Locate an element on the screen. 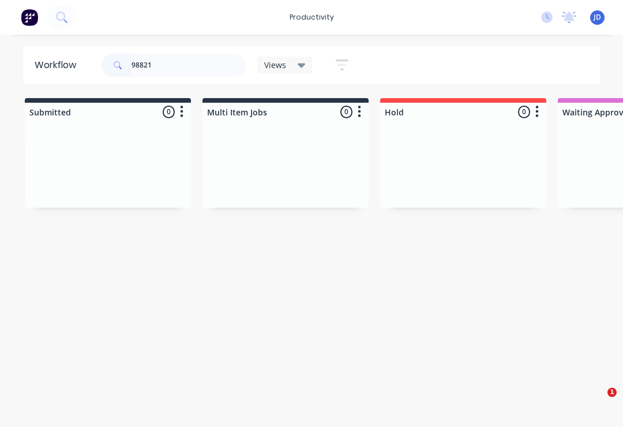  div: productivity is located at coordinates (312, 17).